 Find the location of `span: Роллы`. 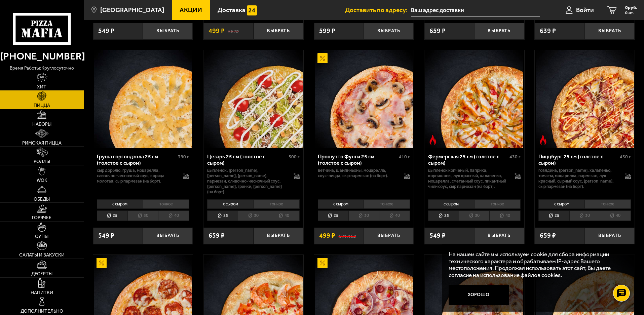

span: Роллы is located at coordinates (42, 161).